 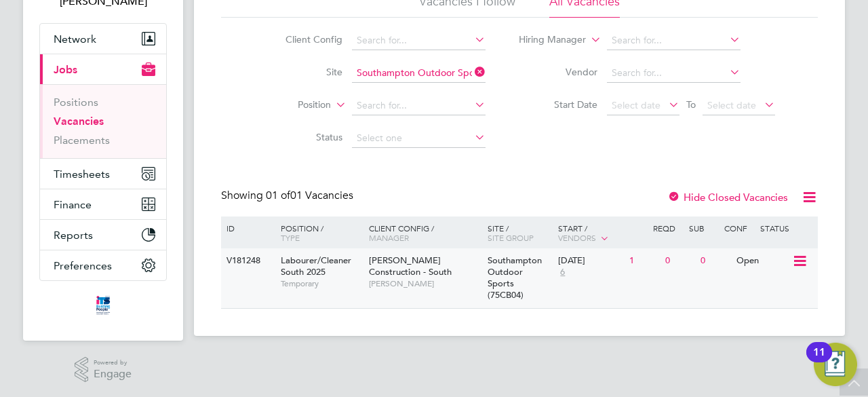 I want to click on span: Jobs, so click(x=65, y=69).